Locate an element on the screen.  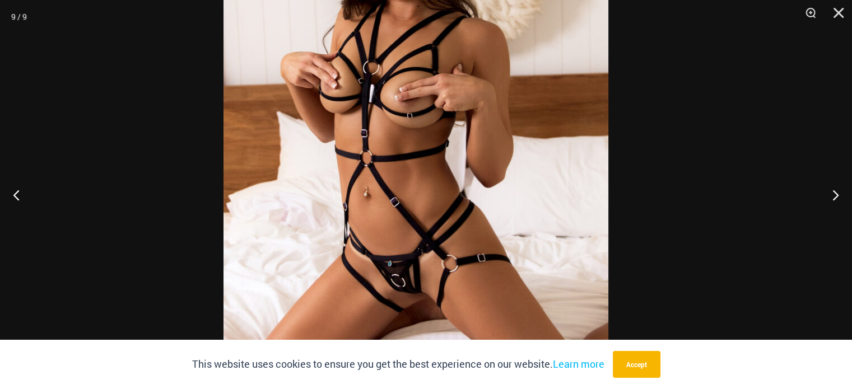
button: Next is located at coordinates (831, 195).